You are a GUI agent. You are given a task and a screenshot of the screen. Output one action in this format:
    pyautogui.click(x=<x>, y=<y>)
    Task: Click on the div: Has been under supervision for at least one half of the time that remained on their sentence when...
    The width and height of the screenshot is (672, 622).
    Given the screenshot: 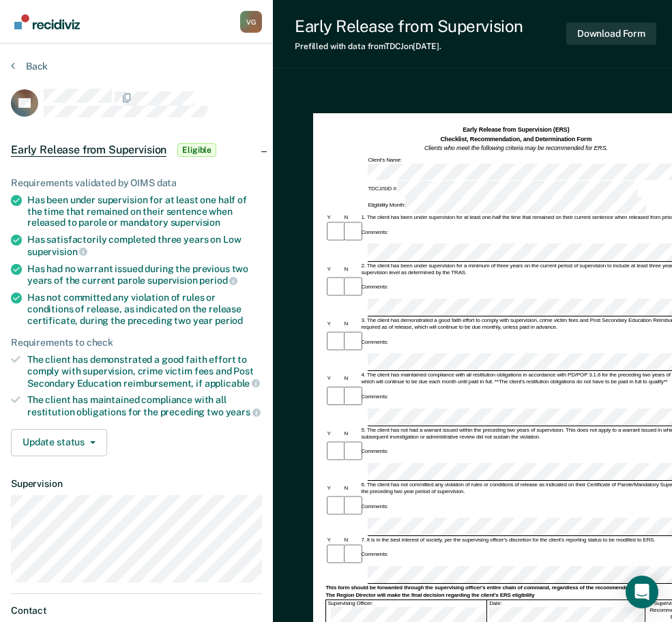 What is the action you would take?
    pyautogui.click(x=145, y=211)
    